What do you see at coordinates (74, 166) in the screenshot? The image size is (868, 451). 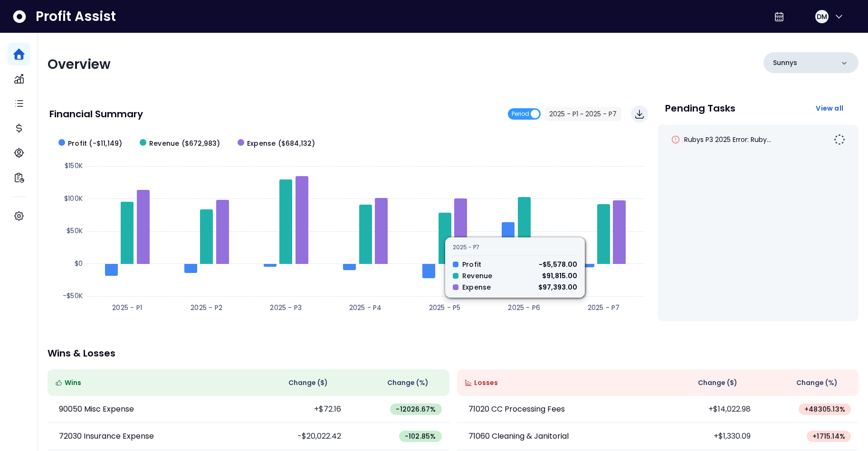 I see `text: $150K` at bounding box center [74, 166].